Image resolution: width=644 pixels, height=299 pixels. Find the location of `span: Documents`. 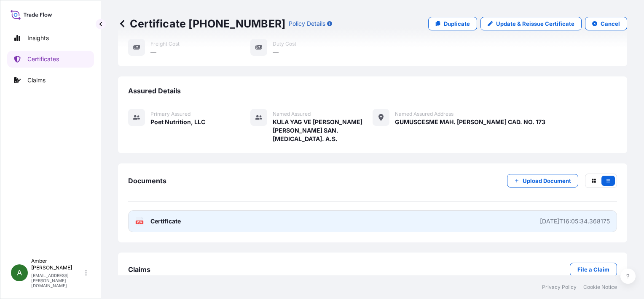

span: Documents is located at coordinates (147, 181).